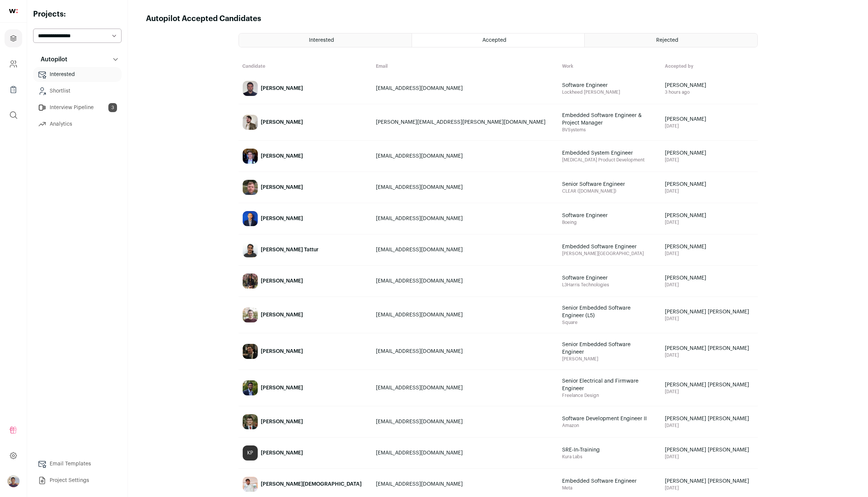 Image resolution: width=868 pixels, height=497 pixels. What do you see at coordinates (607, 247) in the screenshot?
I see `span: Embedded Software Engineer` at bounding box center [607, 247].